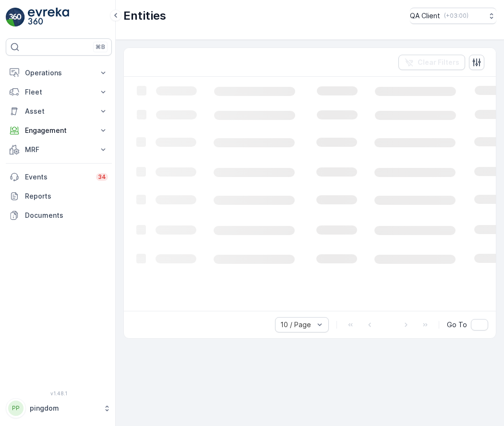  What do you see at coordinates (58, 73) in the screenshot?
I see `button: Operations` at bounding box center [58, 73].